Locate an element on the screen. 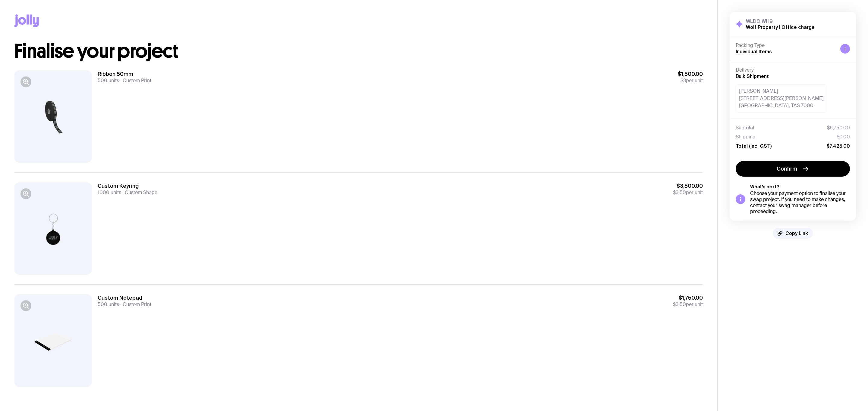 Image resolution: width=868 pixels, height=411 pixels. span: Custom Shape is located at coordinates (139, 192).